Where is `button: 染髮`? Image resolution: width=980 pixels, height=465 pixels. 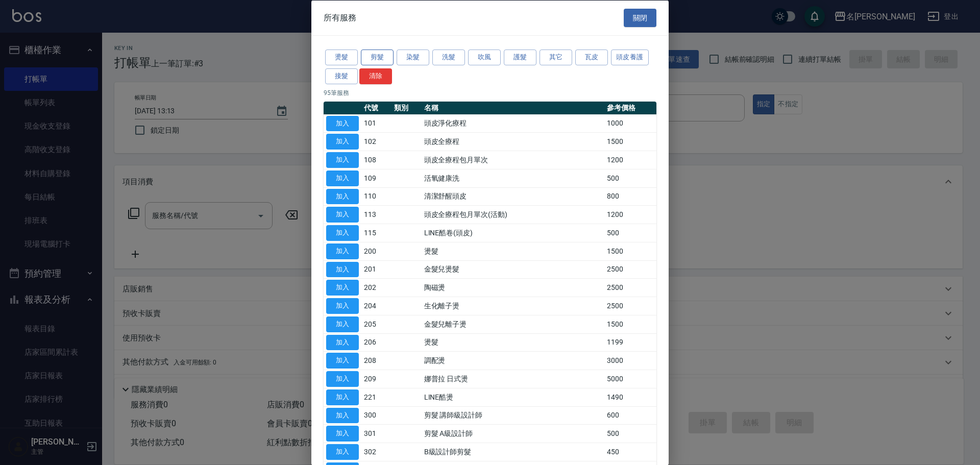 button: 染髮 is located at coordinates (413, 57).